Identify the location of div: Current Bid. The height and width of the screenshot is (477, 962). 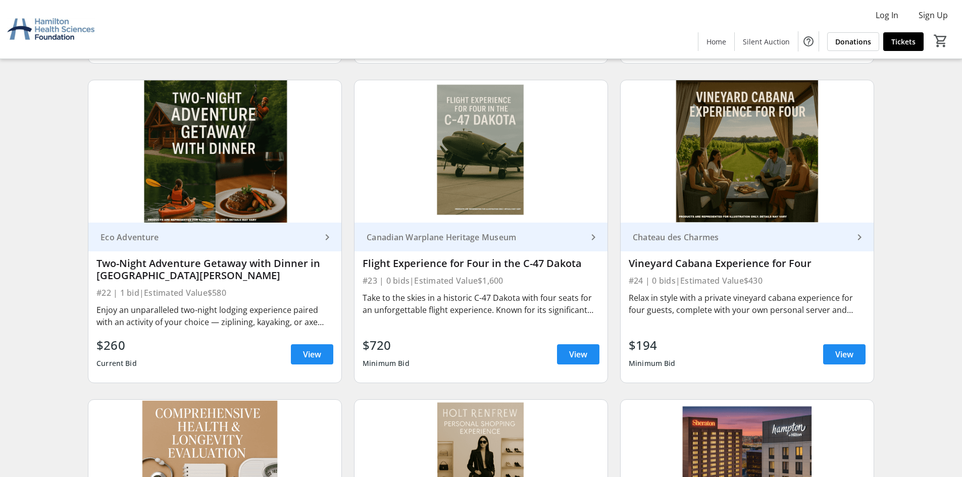
(117, 364).